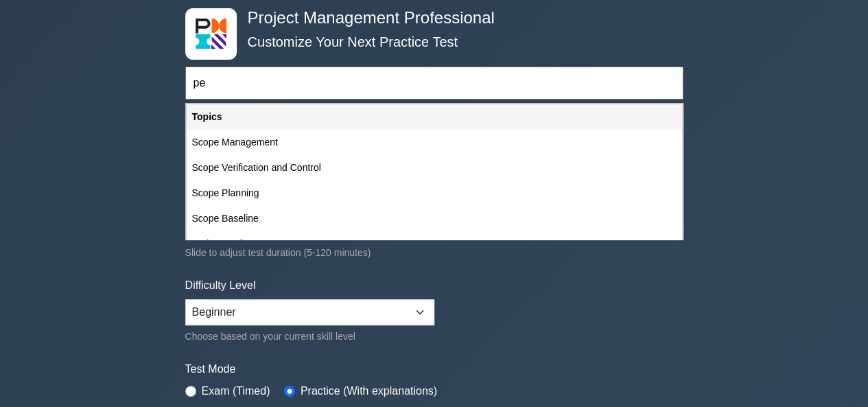  Describe the element at coordinates (369, 391) in the screenshot. I see `label: Practice (With explanations)` at that location.